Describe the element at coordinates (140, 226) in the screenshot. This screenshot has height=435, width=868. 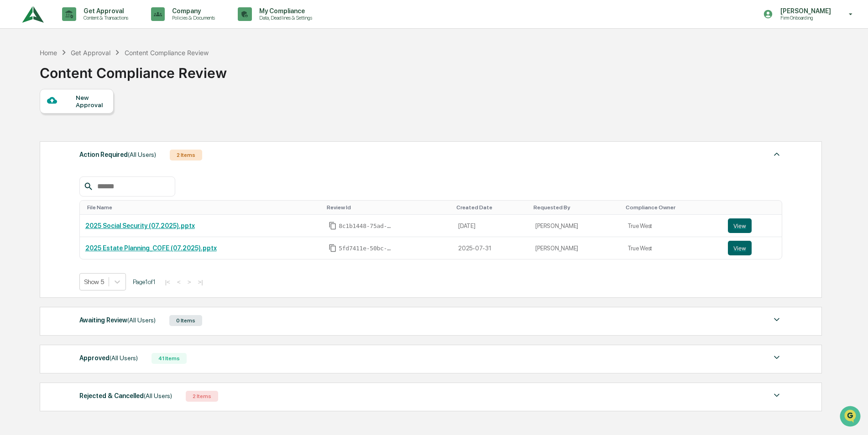
I see `a: 2025 Social Security (07.2025).pptx` at that location.